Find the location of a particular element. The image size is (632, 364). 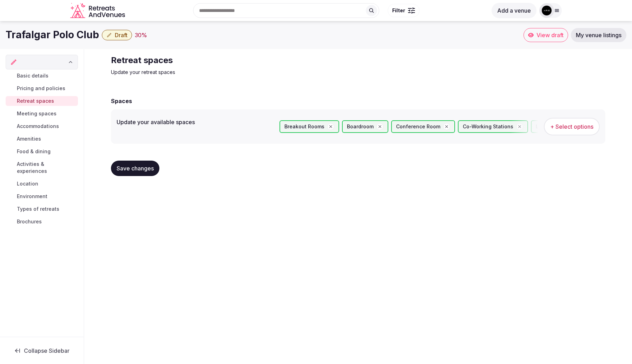

div: Boardroom is located at coordinates (365, 127).